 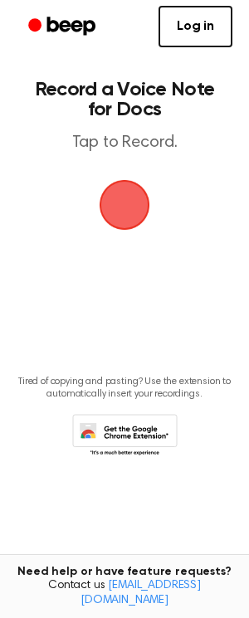 What do you see at coordinates (125, 100) in the screenshot?
I see `h1: Record a Voice Note for Docs` at bounding box center [125, 100].